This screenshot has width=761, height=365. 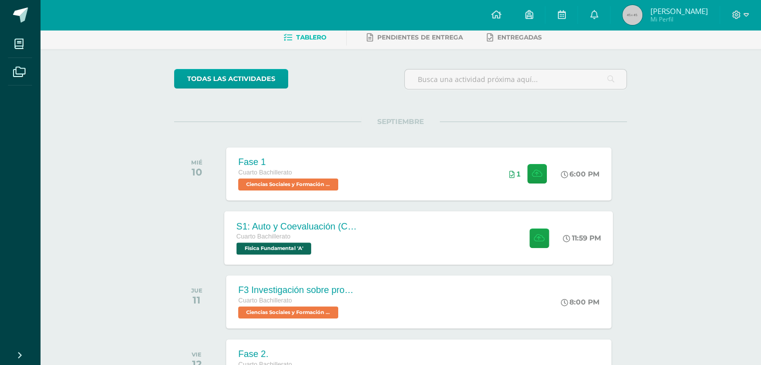 I want to click on img: 45x45, so click(x=632, y=15).